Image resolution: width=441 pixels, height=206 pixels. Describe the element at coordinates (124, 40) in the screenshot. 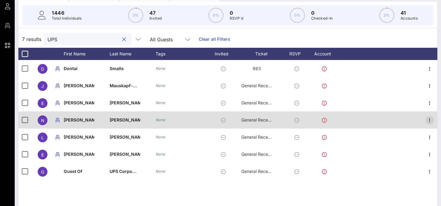

I see `button: clear icon` at that location.